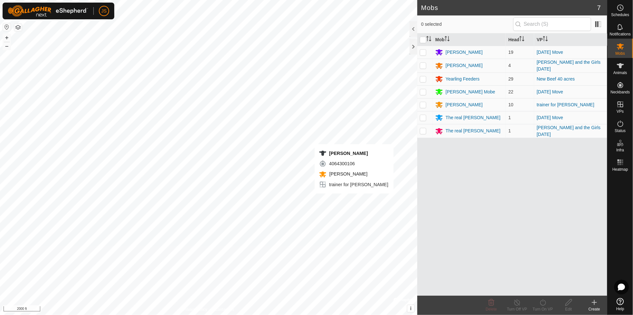 The image size is (633, 315). What do you see at coordinates (48, 11) in the screenshot?
I see `img: Gallagher Logo` at bounding box center [48, 11].